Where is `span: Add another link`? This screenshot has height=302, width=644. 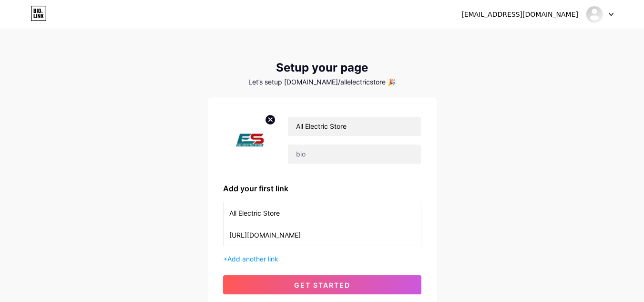
span: Add another link is located at coordinates (253, 259).